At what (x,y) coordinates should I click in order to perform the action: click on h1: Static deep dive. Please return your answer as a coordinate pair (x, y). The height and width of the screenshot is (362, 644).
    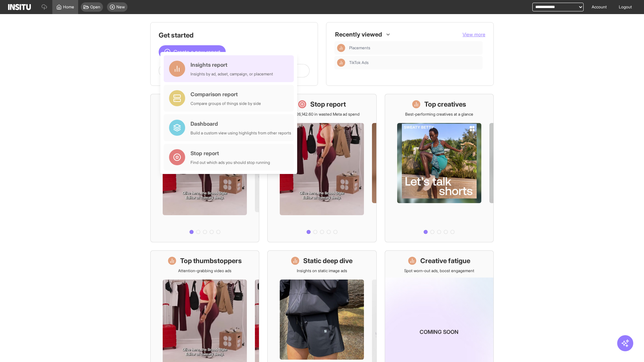
    Looking at the image, I should click on (328, 261).